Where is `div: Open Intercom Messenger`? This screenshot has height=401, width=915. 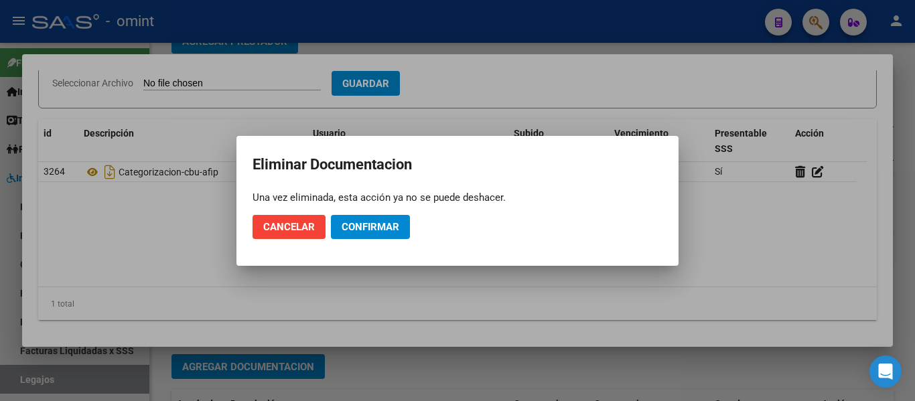
div: Open Intercom Messenger is located at coordinates (885, 372).